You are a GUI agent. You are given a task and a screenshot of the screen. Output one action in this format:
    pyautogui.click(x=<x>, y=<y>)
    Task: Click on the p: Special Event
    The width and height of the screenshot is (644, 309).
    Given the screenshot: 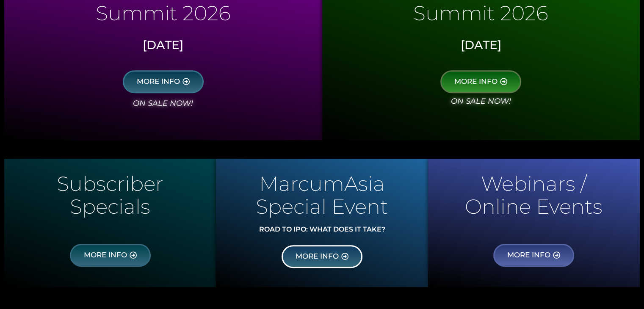 What is the action you would take?
    pyautogui.click(x=322, y=207)
    